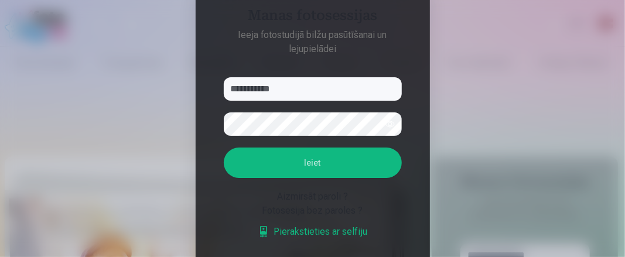 The image size is (625, 257). What do you see at coordinates (313, 18) in the screenshot?
I see `h4: Manas fotosessijas` at bounding box center [313, 18].